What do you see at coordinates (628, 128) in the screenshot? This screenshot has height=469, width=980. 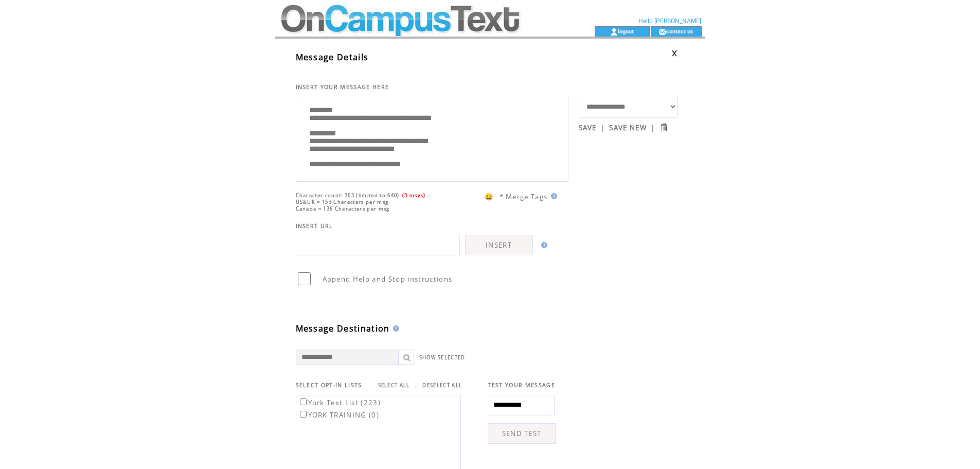 I see `a: SAVE NEW` at bounding box center [628, 128].